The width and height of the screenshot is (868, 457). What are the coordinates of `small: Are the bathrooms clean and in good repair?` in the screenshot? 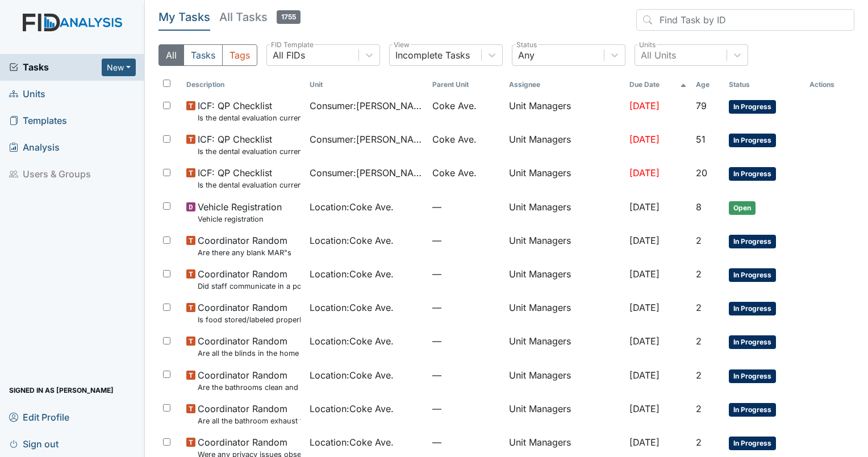 It's located at (249, 387).